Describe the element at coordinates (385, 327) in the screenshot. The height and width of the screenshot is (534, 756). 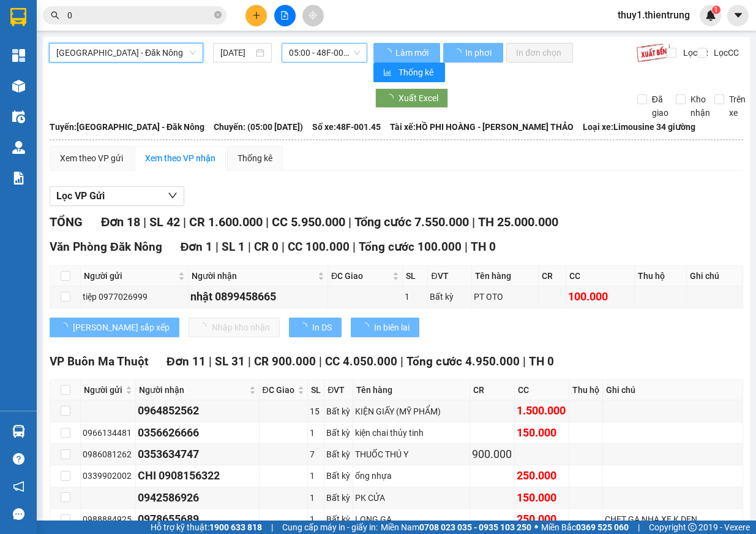
I see `button: In biên lai` at that location.